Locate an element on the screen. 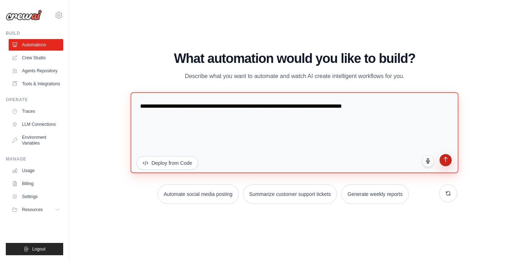 The width and height of the screenshot is (520, 261). a: LLM Connections is located at coordinates (36, 124).